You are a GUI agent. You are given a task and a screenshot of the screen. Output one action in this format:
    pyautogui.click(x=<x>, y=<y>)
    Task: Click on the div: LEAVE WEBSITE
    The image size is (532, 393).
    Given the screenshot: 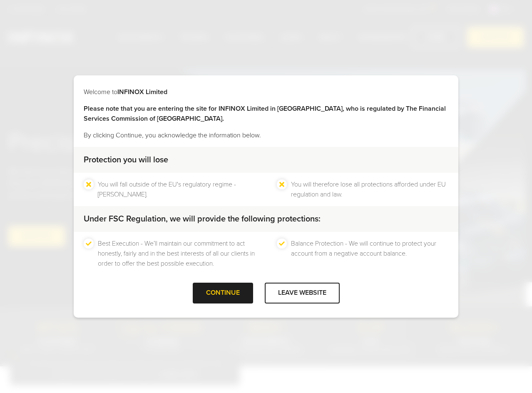 What is the action you would take?
    pyautogui.click(x=302, y=293)
    